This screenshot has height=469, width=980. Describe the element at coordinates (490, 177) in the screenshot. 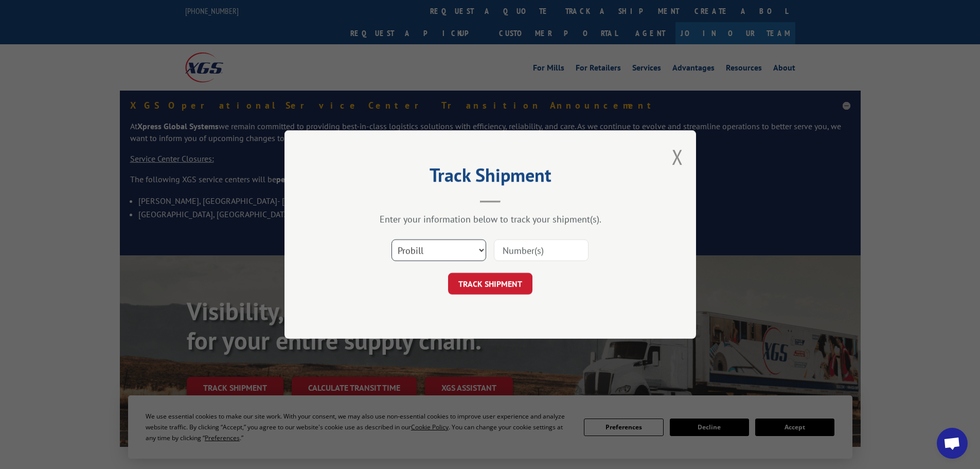

I see `h2: Track Shipment` at that location.